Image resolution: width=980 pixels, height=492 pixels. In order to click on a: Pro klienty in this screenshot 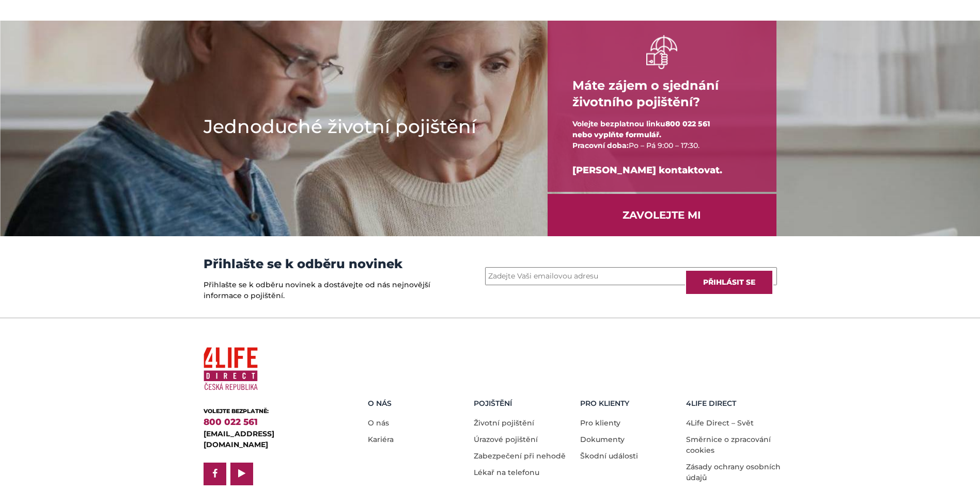, I will do `click(600, 423)`.